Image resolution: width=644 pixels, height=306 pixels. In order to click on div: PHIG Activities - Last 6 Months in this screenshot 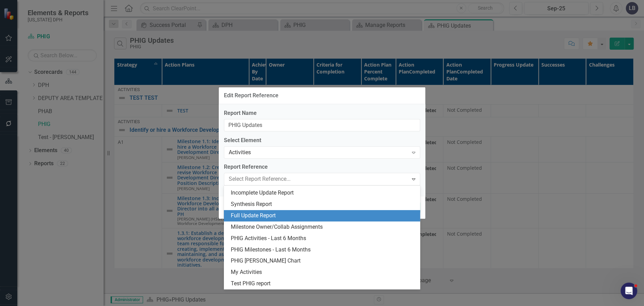, I will do `click(323, 238)`.